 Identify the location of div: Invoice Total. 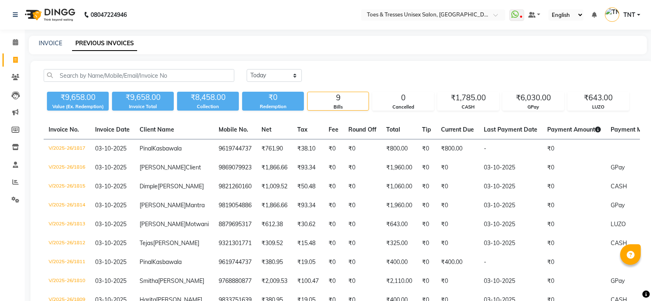
(143, 107).